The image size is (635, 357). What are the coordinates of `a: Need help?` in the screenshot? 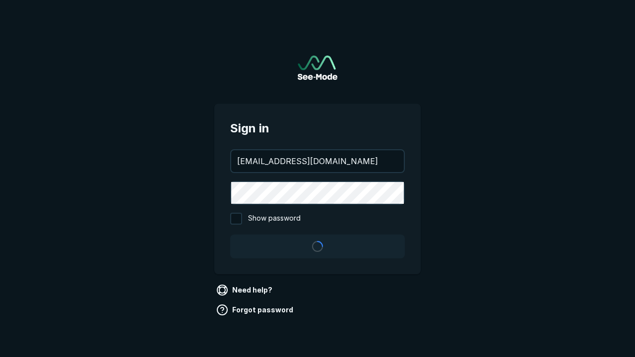 It's located at (245, 290).